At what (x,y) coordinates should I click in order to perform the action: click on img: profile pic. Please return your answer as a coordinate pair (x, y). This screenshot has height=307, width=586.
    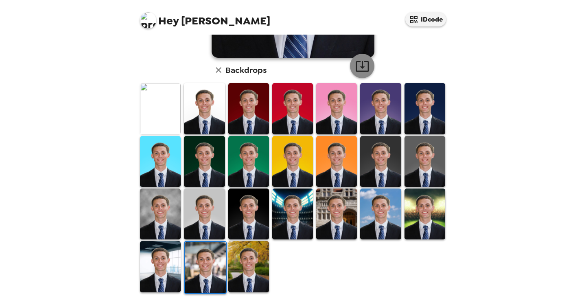
    Looking at the image, I should click on (148, 20).